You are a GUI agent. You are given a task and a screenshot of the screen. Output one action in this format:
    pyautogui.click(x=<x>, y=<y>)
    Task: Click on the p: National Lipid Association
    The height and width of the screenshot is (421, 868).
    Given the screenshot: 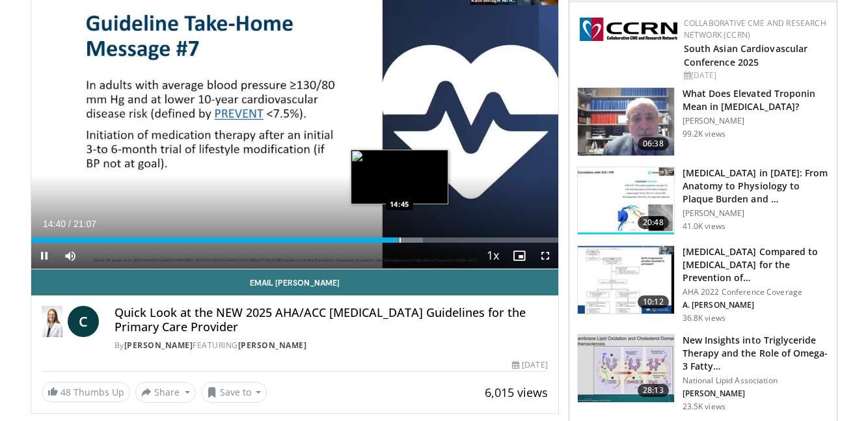 What is the action you would take?
    pyautogui.click(x=755, y=380)
    